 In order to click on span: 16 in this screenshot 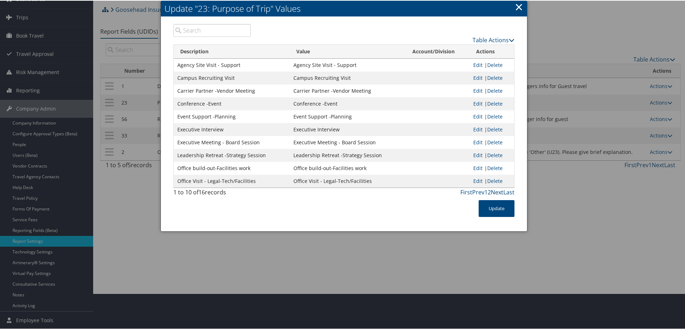, I will do `click(202, 192)`.